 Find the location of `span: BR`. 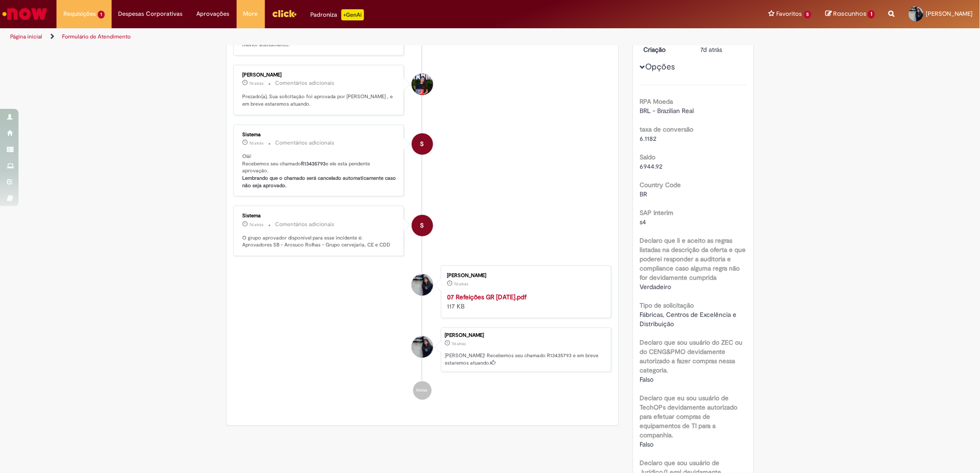

span: BR is located at coordinates (644, 194).